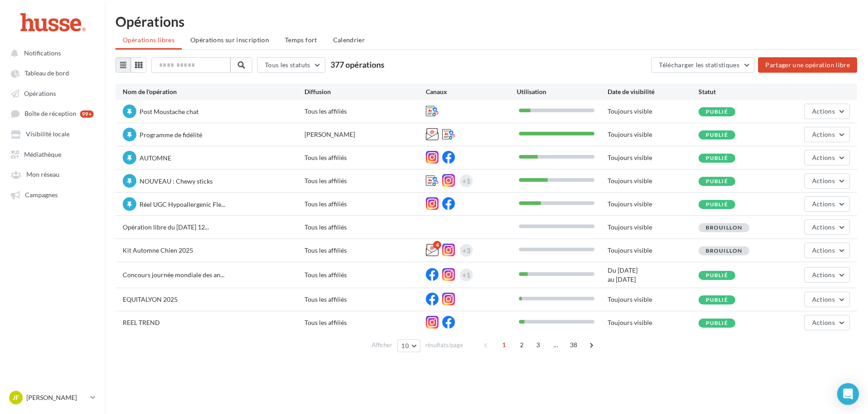  Describe the element at coordinates (364, 92) in the screenshot. I see `div: Diffusion` at that location.